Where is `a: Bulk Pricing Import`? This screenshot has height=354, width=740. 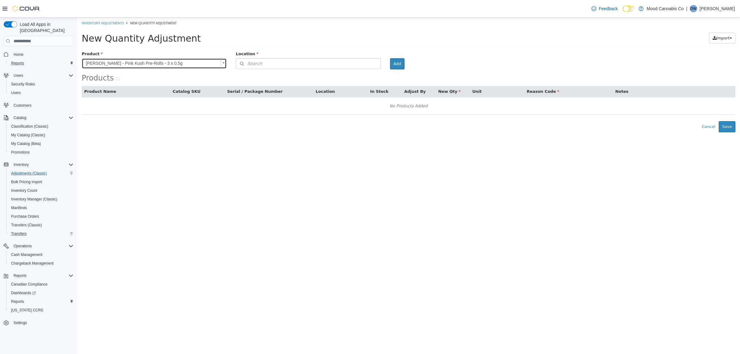 a: Bulk Pricing Import is located at coordinates (27, 182).